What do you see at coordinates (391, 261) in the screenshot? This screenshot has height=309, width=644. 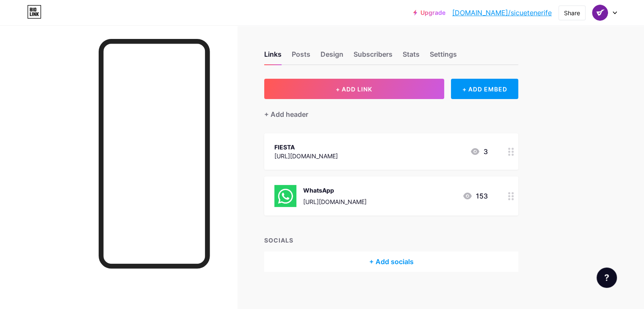 I see `div: + Add socials` at bounding box center [391, 261].